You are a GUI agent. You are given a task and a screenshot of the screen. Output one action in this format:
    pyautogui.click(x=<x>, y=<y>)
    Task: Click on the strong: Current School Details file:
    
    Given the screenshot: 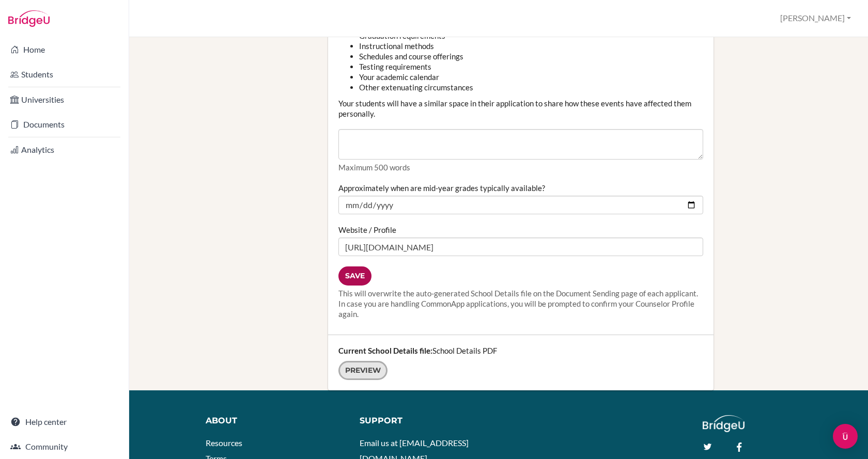 What is the action you would take?
    pyautogui.click(x=386, y=350)
    